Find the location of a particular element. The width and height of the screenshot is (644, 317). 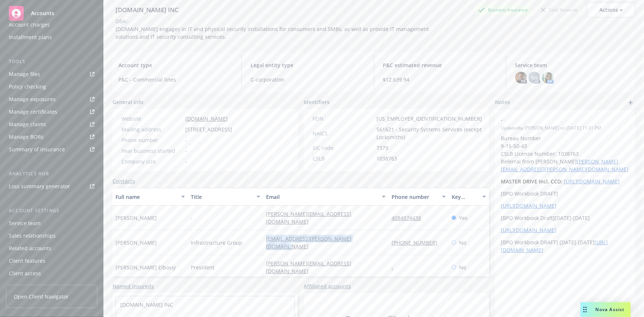

div: SIC code is located at coordinates (343, 148).